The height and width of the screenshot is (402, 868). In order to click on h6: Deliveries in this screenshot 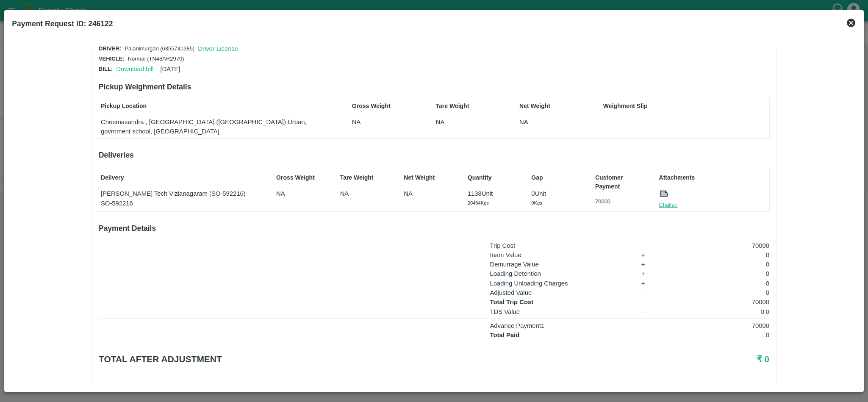, I will do `click(434, 155)`.